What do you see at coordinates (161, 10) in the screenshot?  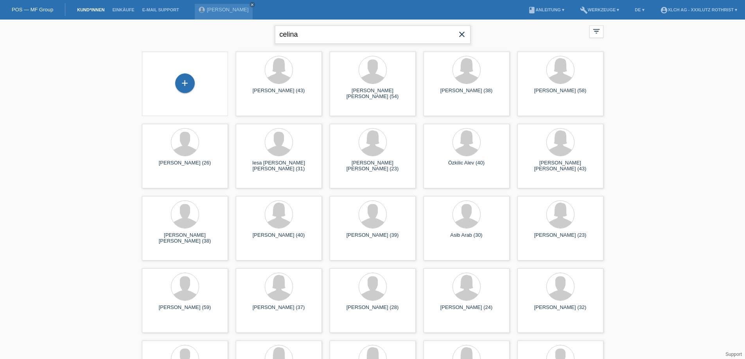 I see `a: E-Mail Support` at bounding box center [161, 10].